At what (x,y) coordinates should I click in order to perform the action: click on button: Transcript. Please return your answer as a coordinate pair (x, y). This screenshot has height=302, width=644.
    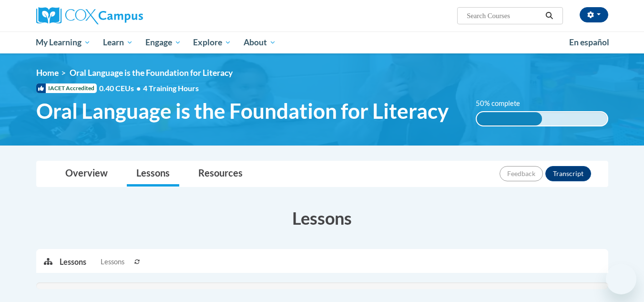
    Looking at the image, I should click on (568, 173).